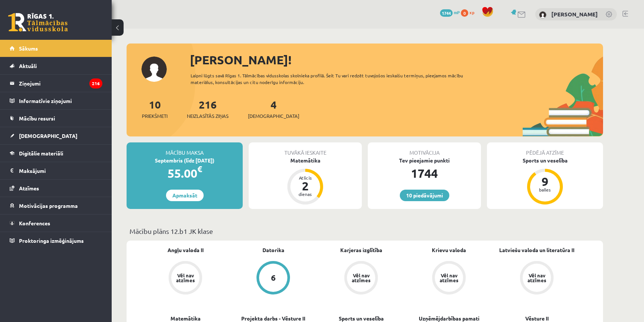  What do you see at coordinates (155, 116) in the screenshot?
I see `span: Priekšmeti` at bounding box center [155, 116].